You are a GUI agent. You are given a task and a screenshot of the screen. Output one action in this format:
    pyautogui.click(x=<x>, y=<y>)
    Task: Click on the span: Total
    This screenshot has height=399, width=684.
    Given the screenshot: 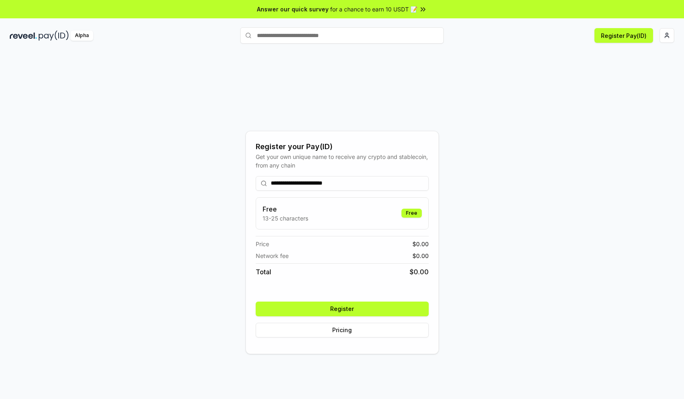 What is the action you would take?
    pyautogui.click(x=263, y=272)
    